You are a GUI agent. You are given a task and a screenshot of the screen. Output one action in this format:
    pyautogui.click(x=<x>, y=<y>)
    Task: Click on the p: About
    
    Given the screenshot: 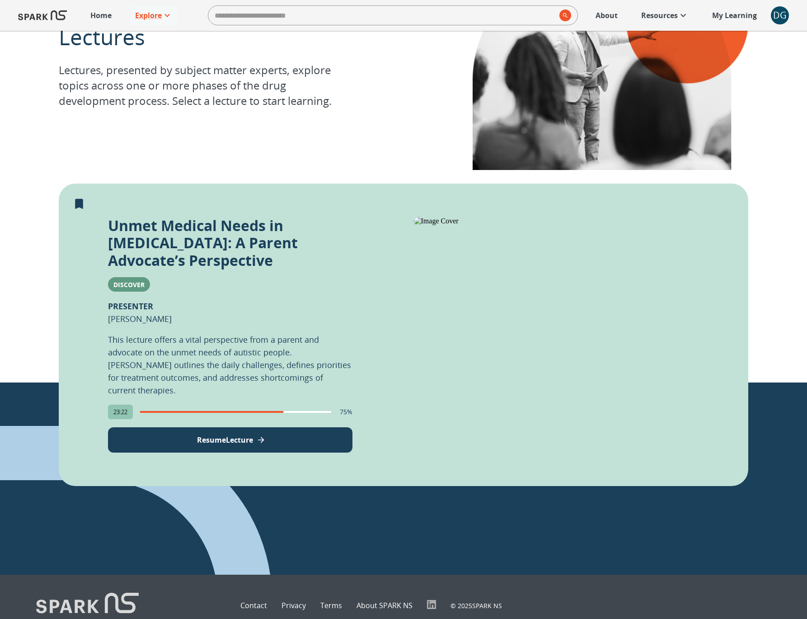 What is the action you would take?
    pyautogui.click(x=607, y=15)
    